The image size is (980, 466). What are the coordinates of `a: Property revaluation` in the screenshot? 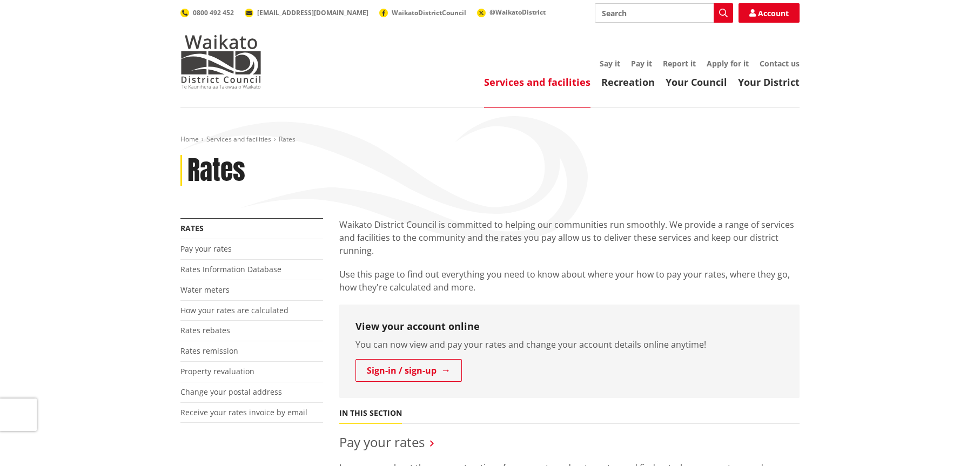 It's located at (217, 371).